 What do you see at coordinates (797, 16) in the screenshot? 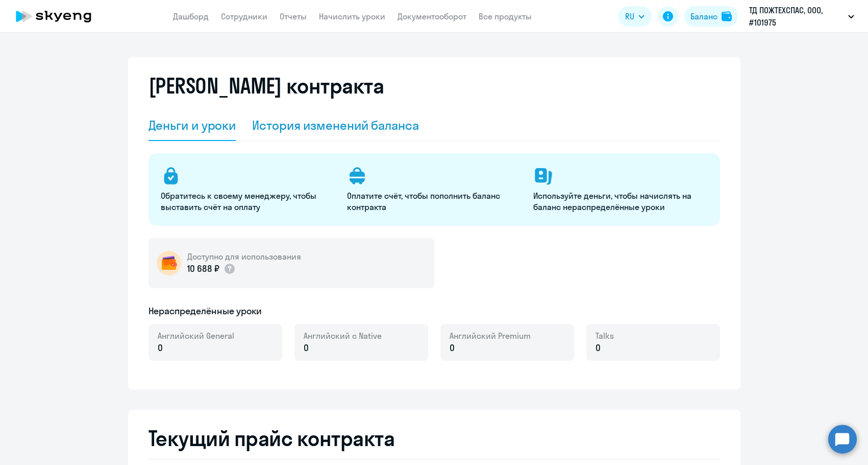
I see `p: ТД ПОЖТЕХСПАС, ООО, #101975` at bounding box center [797, 16].